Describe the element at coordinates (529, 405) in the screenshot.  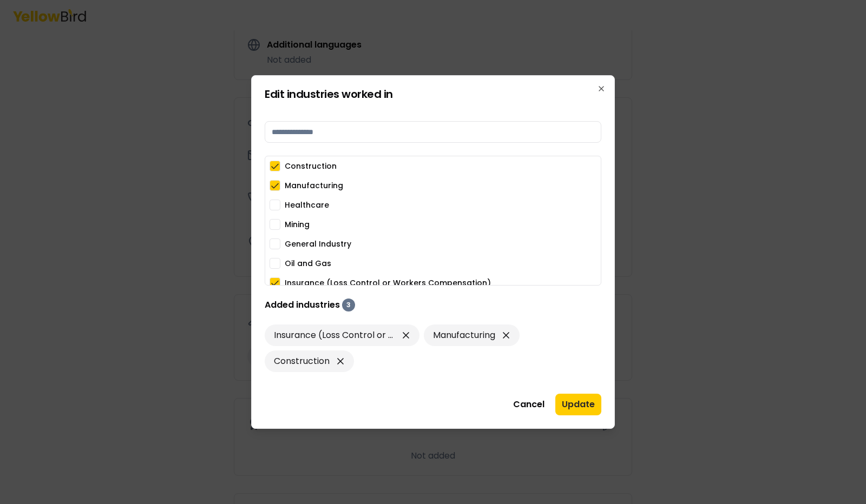
I see `button: Cancel` at that location.